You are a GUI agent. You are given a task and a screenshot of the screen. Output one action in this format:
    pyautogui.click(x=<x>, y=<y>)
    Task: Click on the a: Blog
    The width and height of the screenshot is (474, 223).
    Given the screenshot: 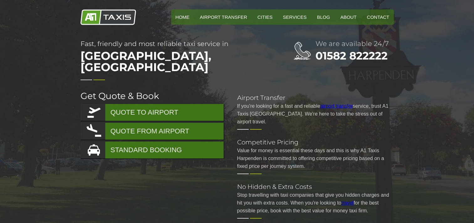 What is the action you would take?
    pyautogui.click(x=323, y=17)
    